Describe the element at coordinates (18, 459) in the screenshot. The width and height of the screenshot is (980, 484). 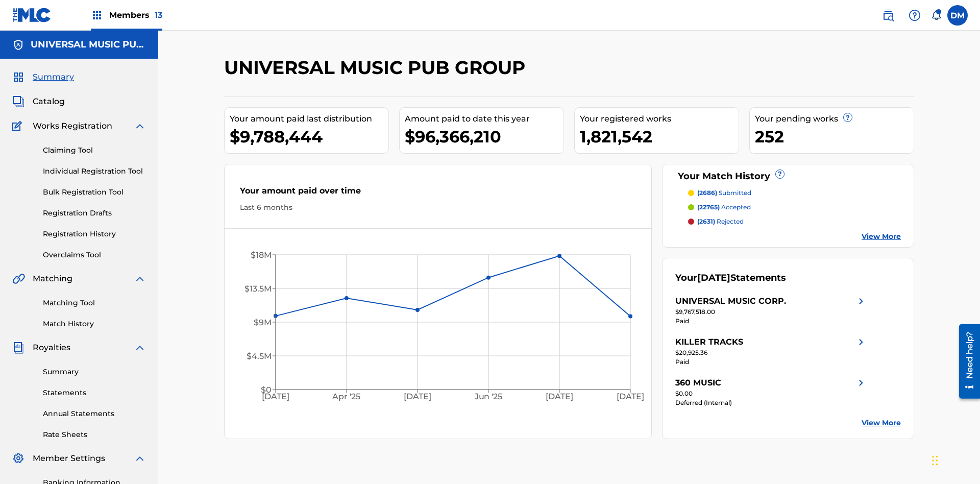
I see `img: Member Settings` at that location.